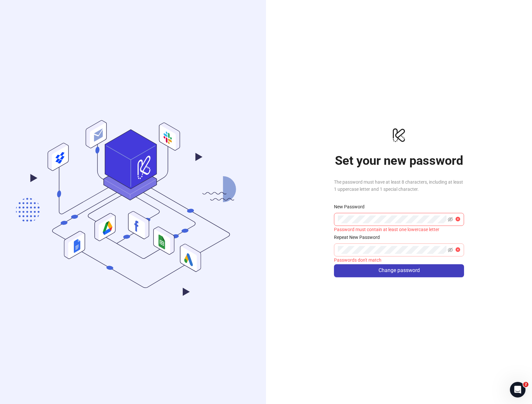 Image resolution: width=532 pixels, height=404 pixels. I want to click on span: The password must have at least 8 characters, including at least 1 uppercase letter and 1 special..., so click(399, 185).